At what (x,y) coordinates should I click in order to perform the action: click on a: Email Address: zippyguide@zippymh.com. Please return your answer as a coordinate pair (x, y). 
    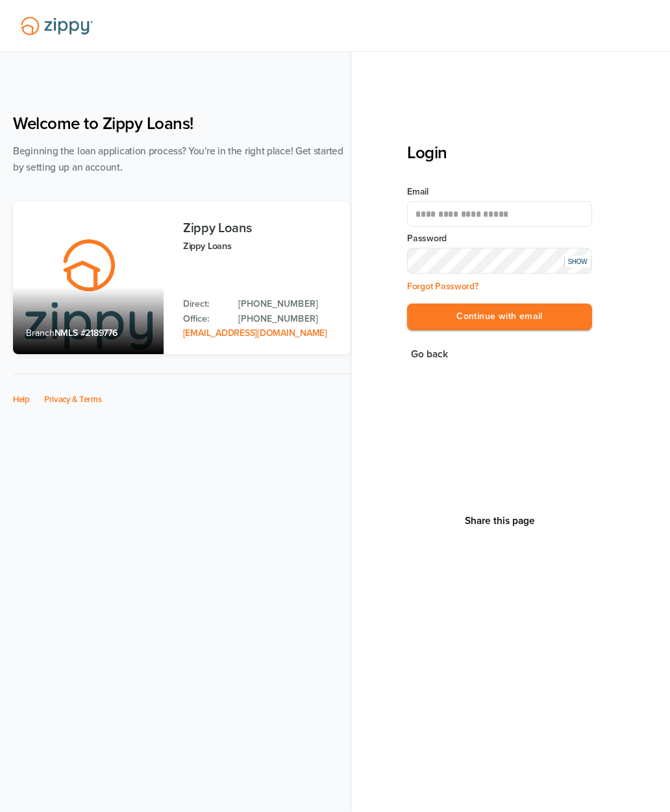
    Looking at the image, I should click on (255, 333).